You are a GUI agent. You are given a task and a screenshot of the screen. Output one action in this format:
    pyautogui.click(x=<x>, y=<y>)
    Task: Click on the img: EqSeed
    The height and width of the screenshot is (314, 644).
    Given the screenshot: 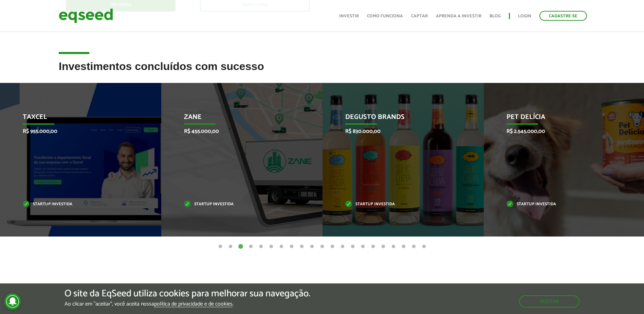 What is the action you would take?
    pyautogui.click(x=86, y=16)
    